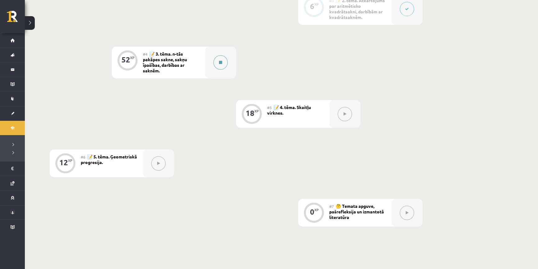 This screenshot has width=538, height=269. I want to click on div: 6, so click(312, 6).